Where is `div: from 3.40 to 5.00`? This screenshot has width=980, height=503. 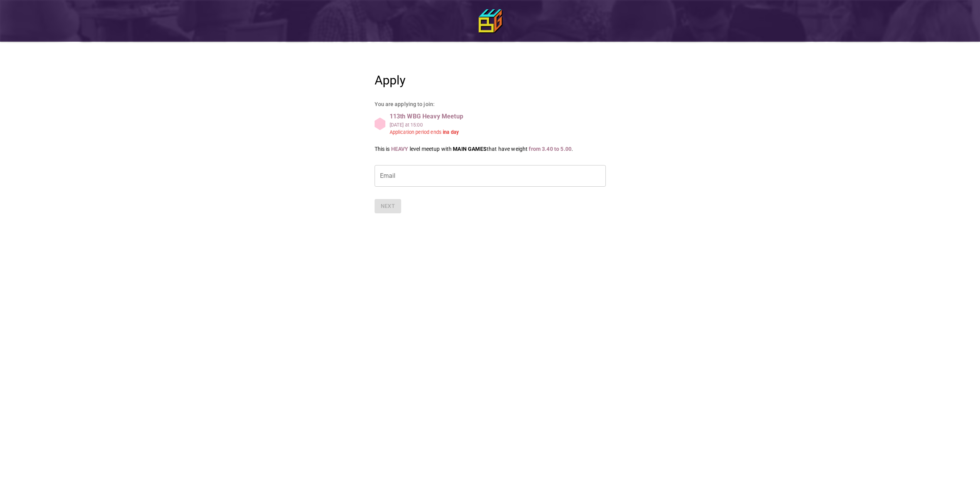 div: from 3.40 to 5.00 is located at coordinates (550, 149).